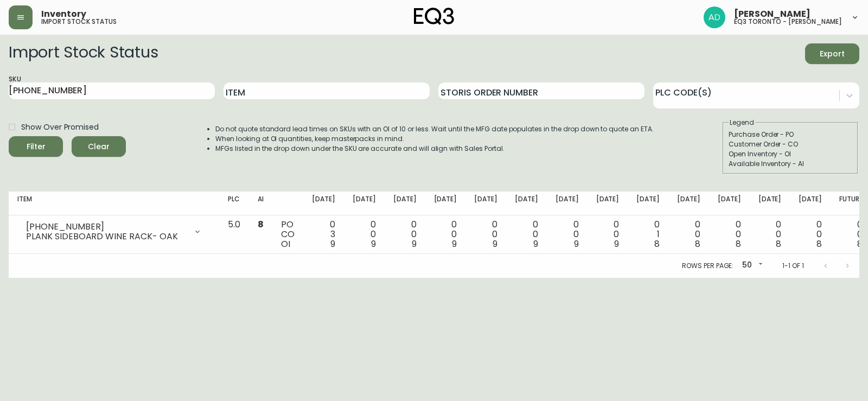 Image resolution: width=868 pixels, height=401 pixels. Describe the element at coordinates (752, 266) in the screenshot. I see `div: 50` at that location.